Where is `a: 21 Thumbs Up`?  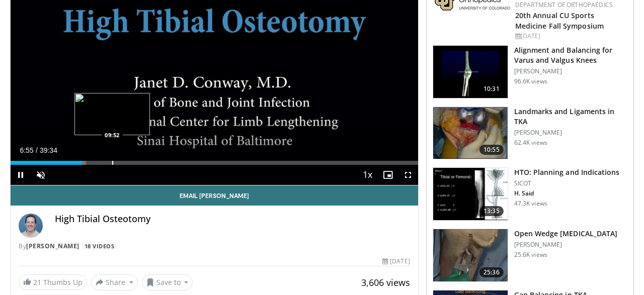 a: 21 Thumbs Up is located at coordinates (53, 282).